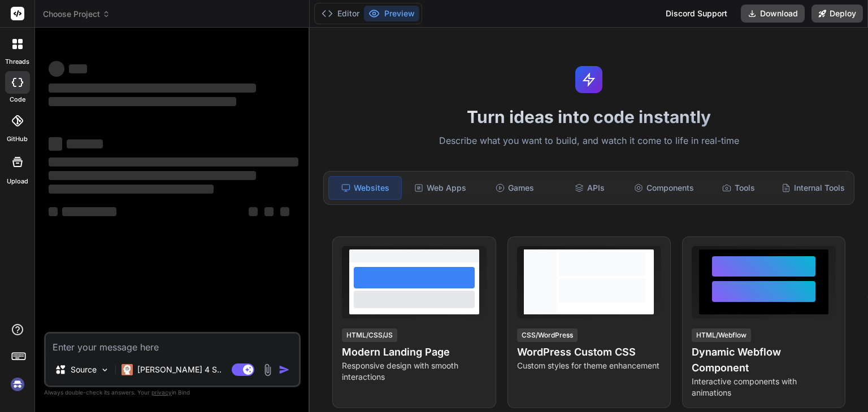 This screenshot has width=868, height=412. I want to click on img: signin, so click(18, 384).